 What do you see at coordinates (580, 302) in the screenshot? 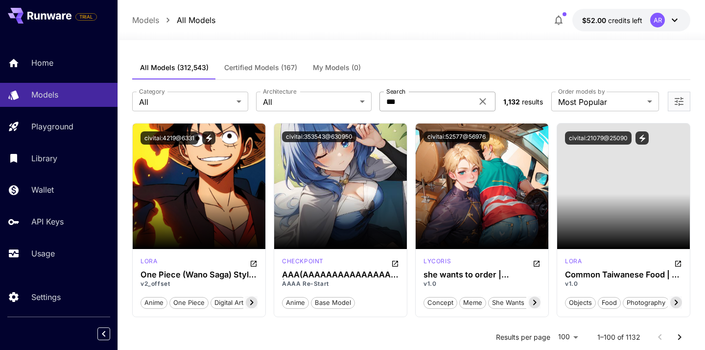
I see `button: objects` at bounding box center [580, 302].